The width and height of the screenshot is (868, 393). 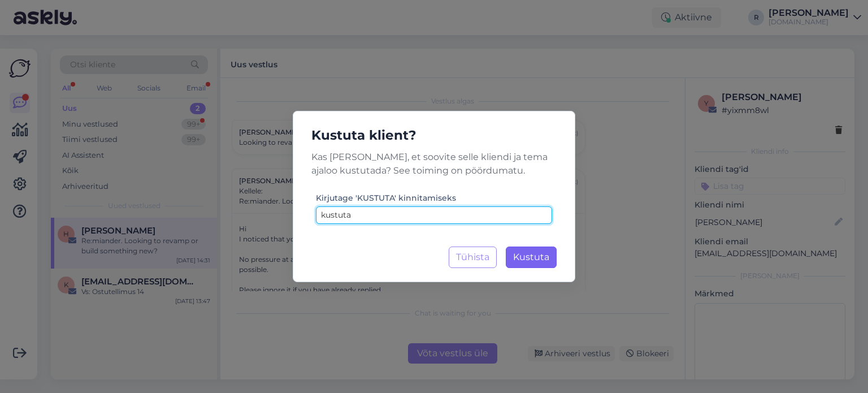 I want to click on button: Kustuta, so click(x=531, y=257).